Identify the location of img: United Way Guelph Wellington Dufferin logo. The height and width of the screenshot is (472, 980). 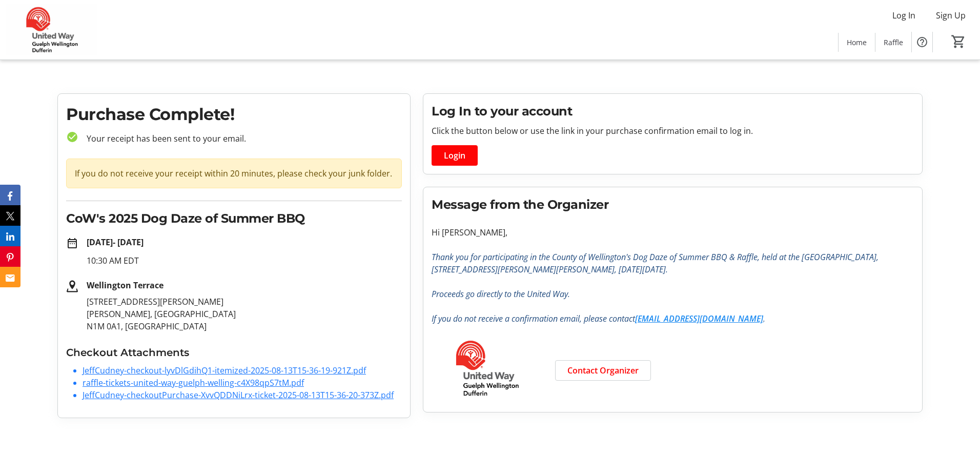
(487, 368).